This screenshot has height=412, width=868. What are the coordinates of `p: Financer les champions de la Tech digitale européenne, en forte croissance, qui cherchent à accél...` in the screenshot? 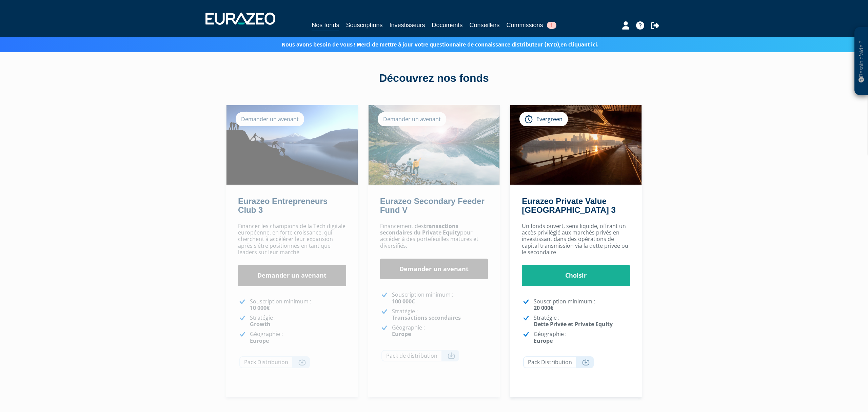 It's located at (292, 239).